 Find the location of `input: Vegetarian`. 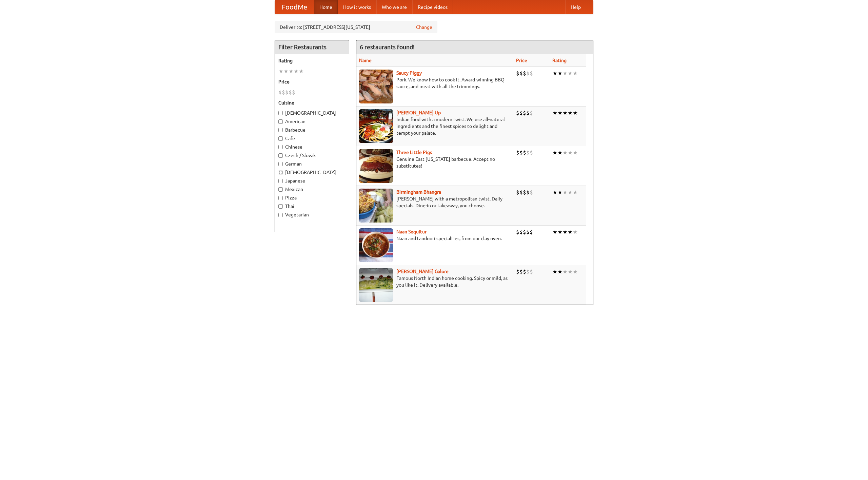

input: Vegetarian is located at coordinates (280, 215).